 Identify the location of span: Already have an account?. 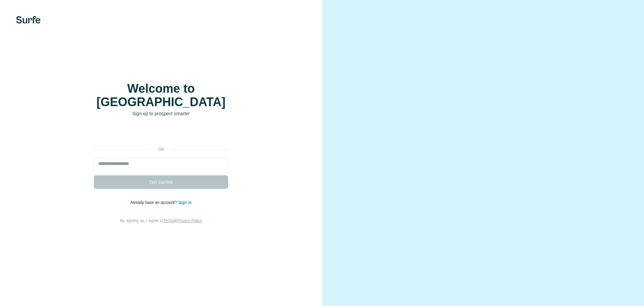
(154, 202).